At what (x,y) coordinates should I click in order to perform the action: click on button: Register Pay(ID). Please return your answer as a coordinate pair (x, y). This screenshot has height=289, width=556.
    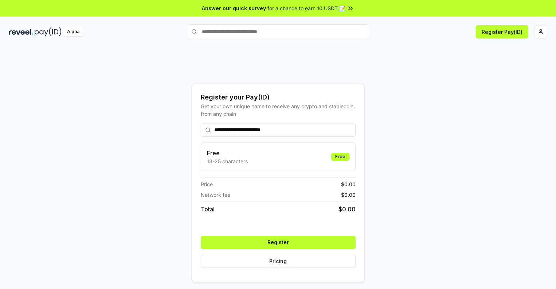
    Looking at the image, I should click on (502, 32).